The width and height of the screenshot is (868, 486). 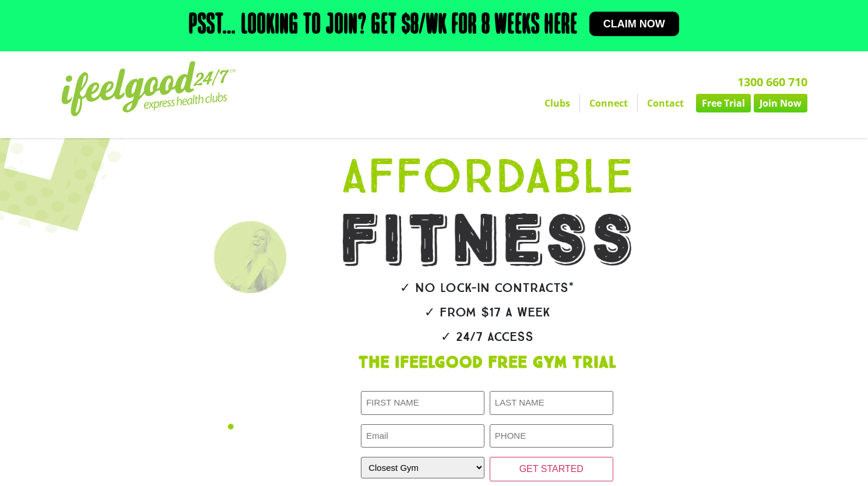 What do you see at coordinates (383, 26) in the screenshot?
I see `h2: Psst… Looking to join? Get $8/wk for 8 weeks here` at bounding box center [383, 26].